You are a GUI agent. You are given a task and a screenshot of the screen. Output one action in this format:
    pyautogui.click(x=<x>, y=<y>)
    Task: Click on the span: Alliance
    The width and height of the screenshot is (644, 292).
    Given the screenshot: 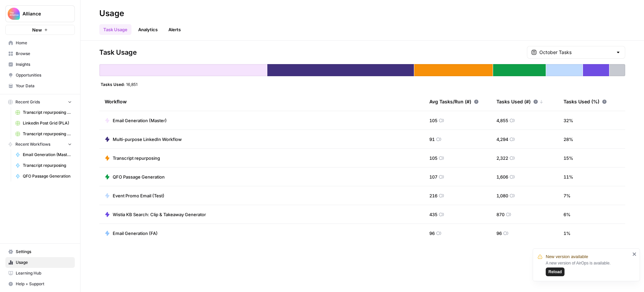 What is the action you would take?
    pyautogui.click(x=42, y=14)
    